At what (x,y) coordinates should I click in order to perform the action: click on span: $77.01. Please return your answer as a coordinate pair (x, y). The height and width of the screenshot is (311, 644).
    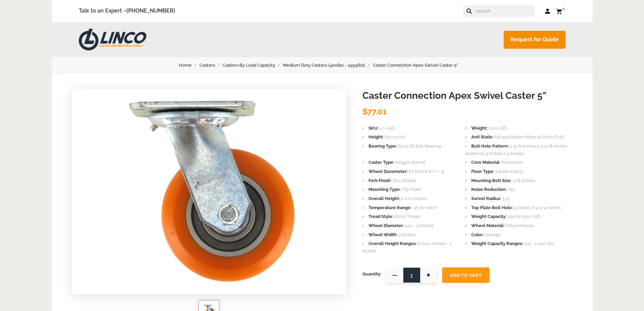
    Looking at the image, I should click on (375, 111).